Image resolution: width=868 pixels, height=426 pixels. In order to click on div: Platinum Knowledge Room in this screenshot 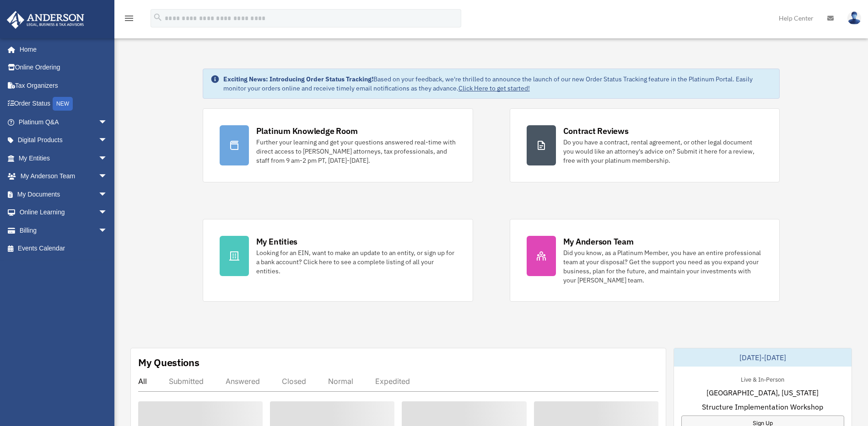, I will do `click(307, 131)`.